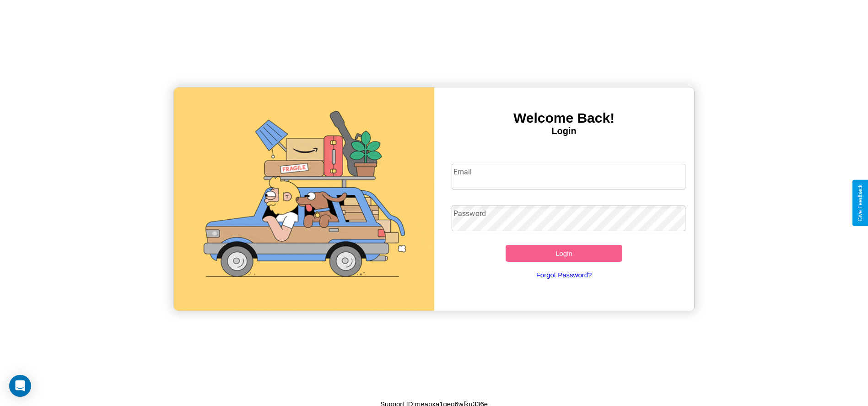  What do you see at coordinates (20, 386) in the screenshot?
I see `div: Open Intercom Messenger` at bounding box center [20, 386].